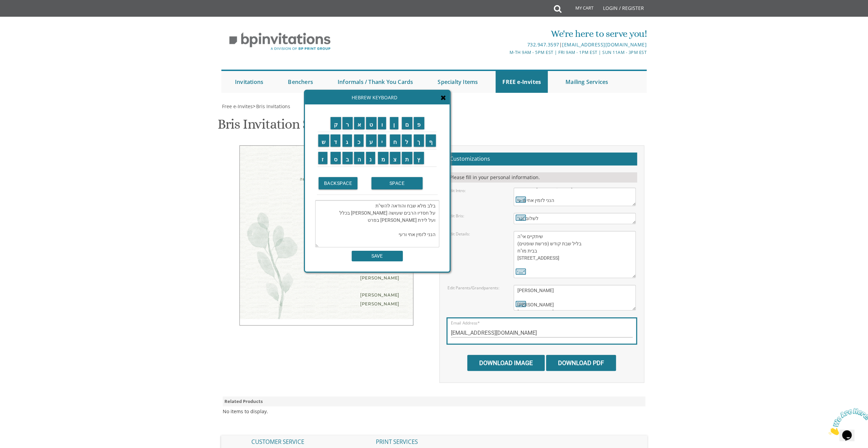 This screenshot has width=868, height=448. Describe the element at coordinates (407, 141) in the screenshot. I see `input: ל` at that location.